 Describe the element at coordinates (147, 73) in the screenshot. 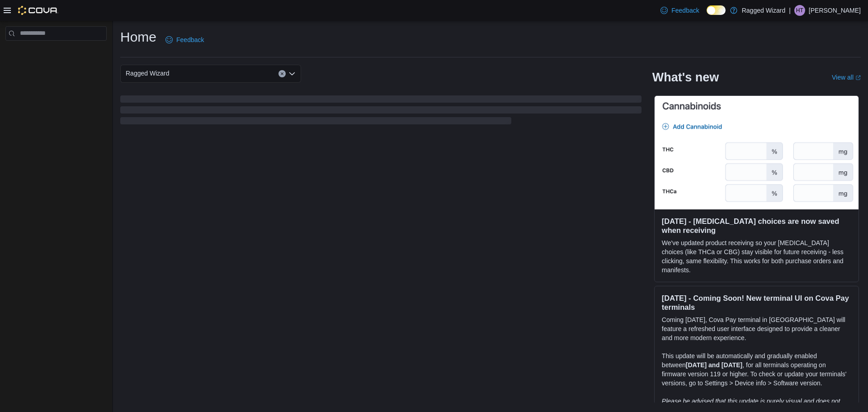

I see `span: Ragged Wizard` at that location.